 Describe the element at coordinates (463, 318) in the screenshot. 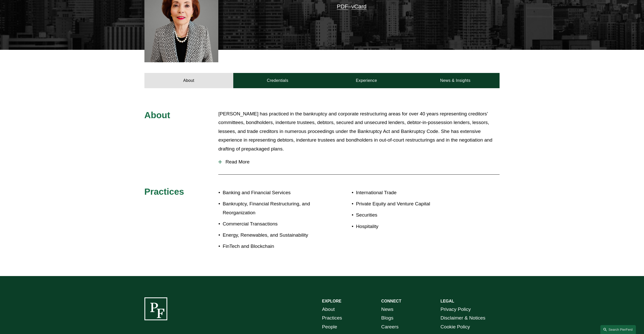

I see `a: Disclaimer & Notices` at that location.